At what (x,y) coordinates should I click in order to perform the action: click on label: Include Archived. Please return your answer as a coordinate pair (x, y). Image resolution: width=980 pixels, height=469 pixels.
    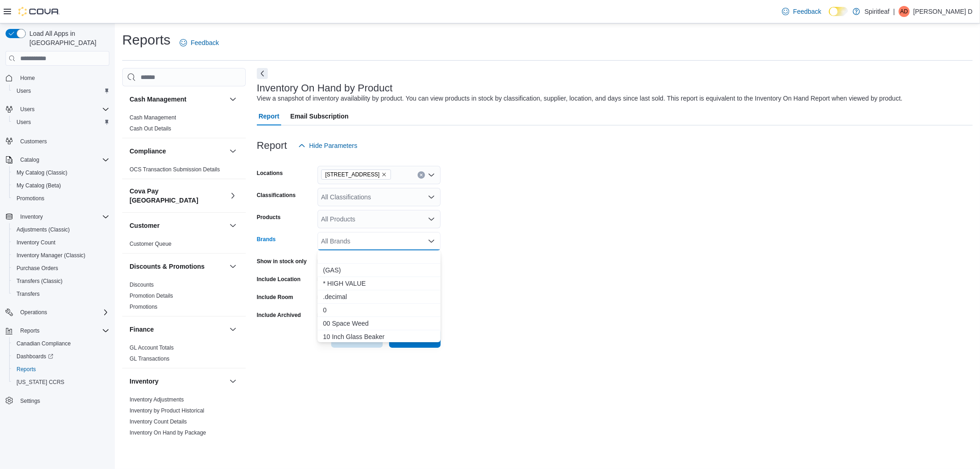
    Looking at the image, I should click on (279, 315).